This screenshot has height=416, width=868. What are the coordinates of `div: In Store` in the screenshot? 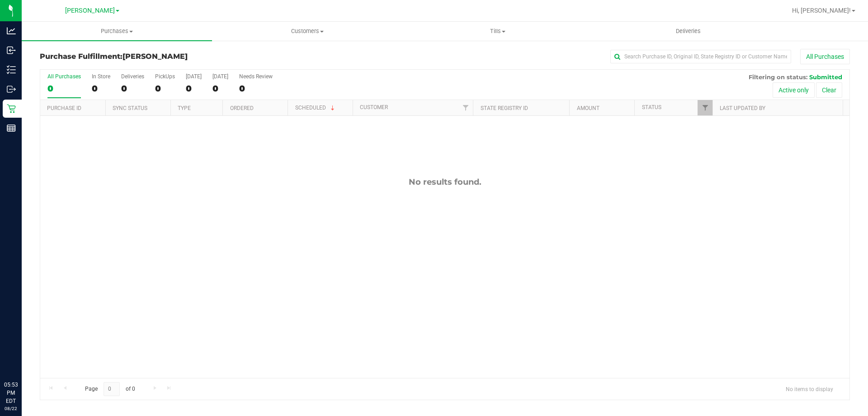 It's located at (101, 76).